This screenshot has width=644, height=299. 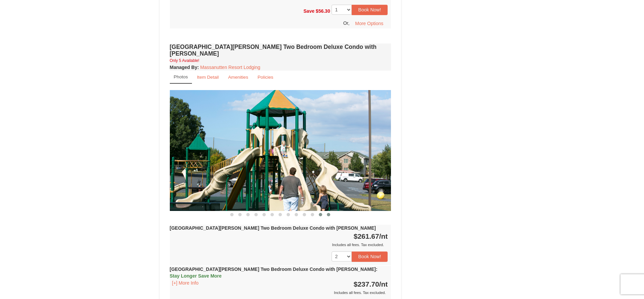 What do you see at coordinates (238, 78) in the screenshot?
I see `small: Amenities` at bounding box center [238, 78].